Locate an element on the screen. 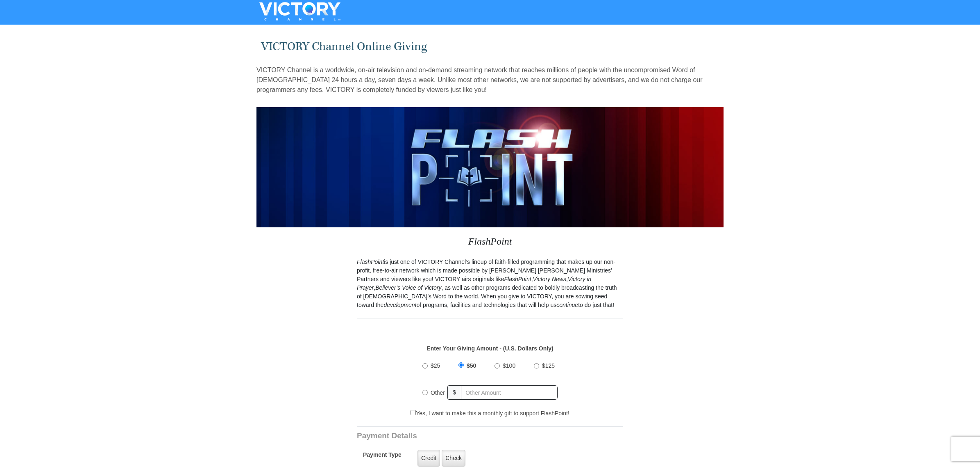  span: Other is located at coordinates (437, 392).